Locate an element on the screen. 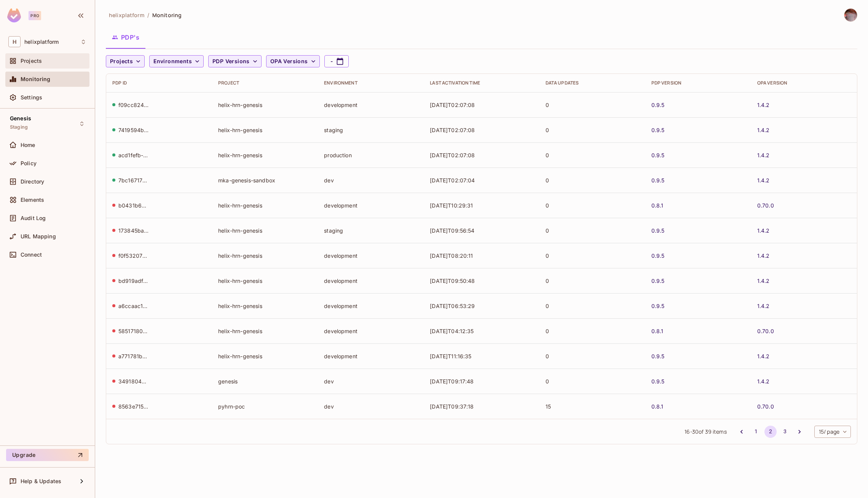 The height and width of the screenshot is (498, 868). span: Environments is located at coordinates (173, 61).